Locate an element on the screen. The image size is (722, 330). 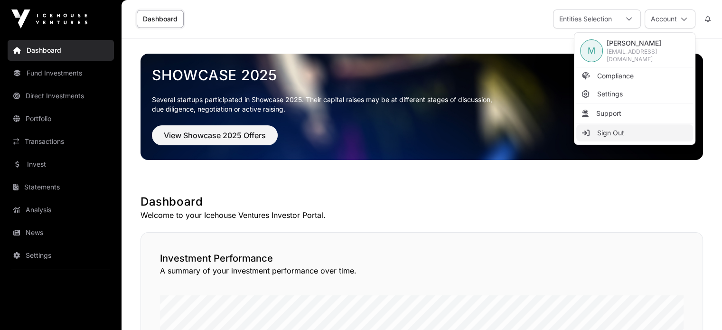
h1: Dashboard is located at coordinates (421, 202).